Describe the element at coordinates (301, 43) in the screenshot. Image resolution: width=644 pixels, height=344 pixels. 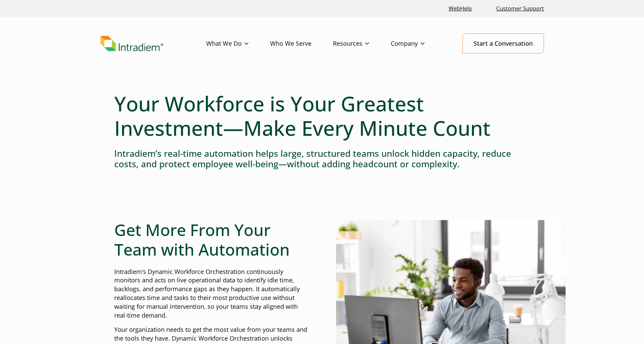
I see `a: Who We Serve` at that location.